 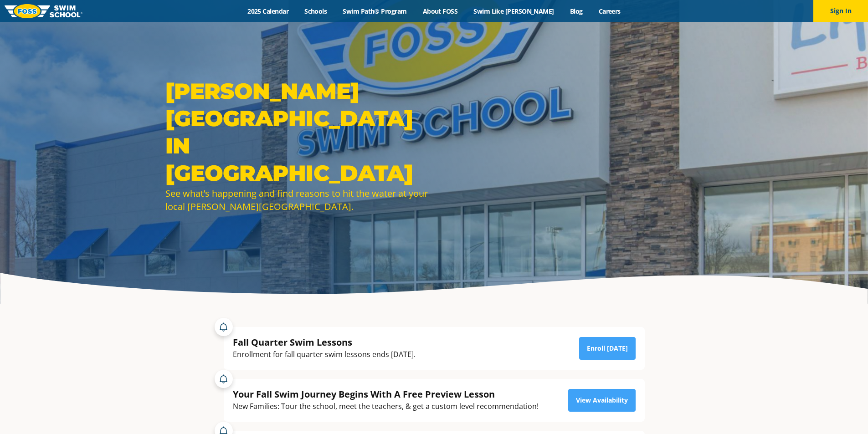 What do you see at coordinates (316, 11) in the screenshot?
I see `a: Schools` at bounding box center [316, 11].